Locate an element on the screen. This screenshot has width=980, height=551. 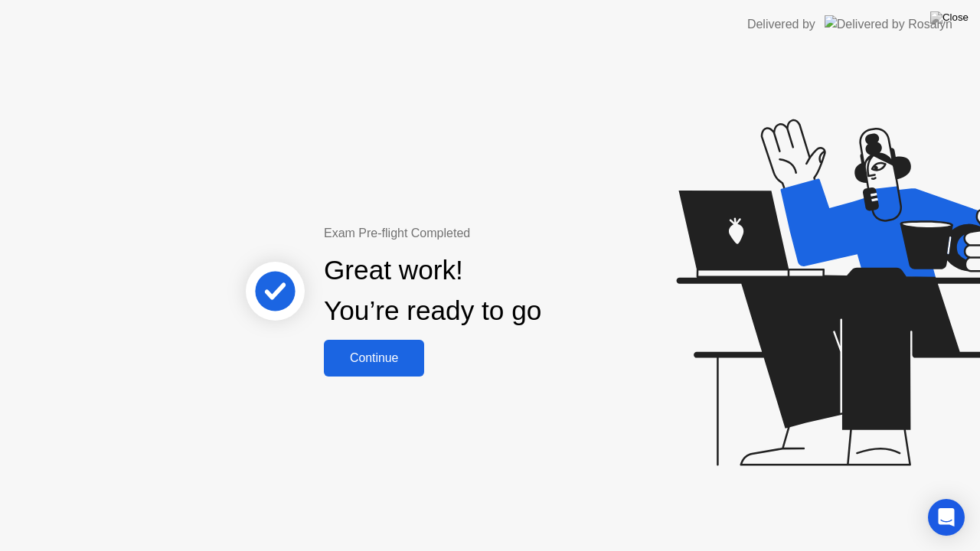
button: Continue is located at coordinates (373, 358).